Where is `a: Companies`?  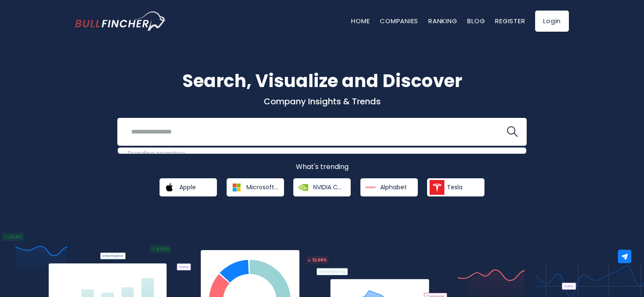 a: Companies is located at coordinates (399, 21).